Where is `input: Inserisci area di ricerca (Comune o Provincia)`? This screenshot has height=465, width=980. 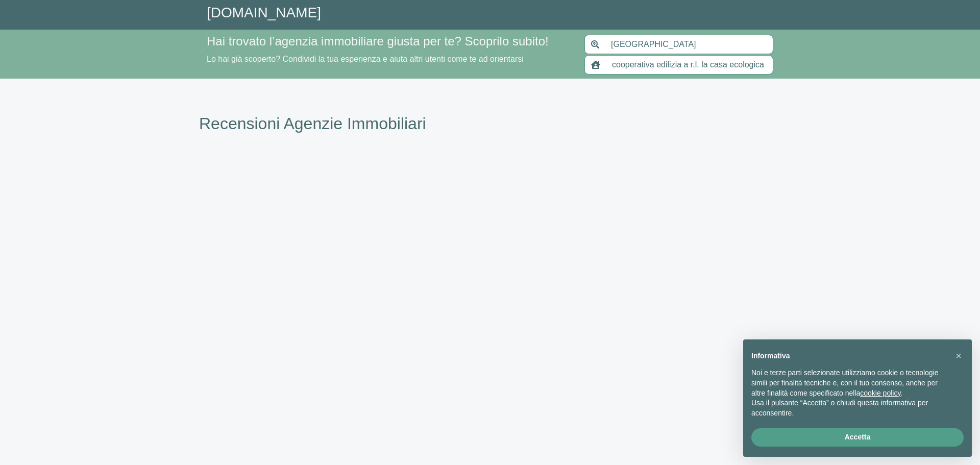 input: Inserisci area di ricerca (Comune o Provincia) is located at coordinates (689, 45).